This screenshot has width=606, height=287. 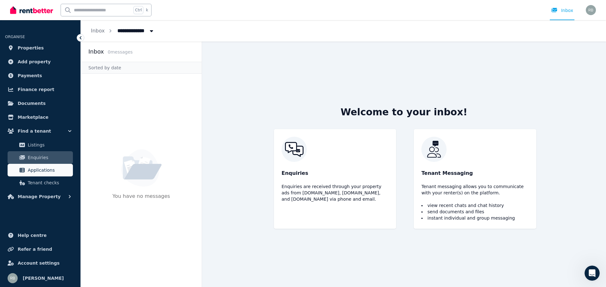 I want to click on p: Tenant messaging allows you to communicate with your renter(s) on the platform., so click(x=474, y=190).